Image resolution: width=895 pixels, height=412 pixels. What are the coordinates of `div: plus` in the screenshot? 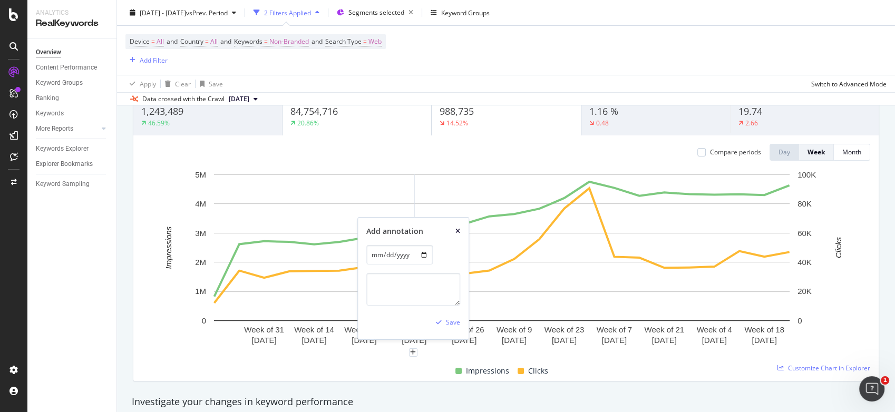 It's located at (413, 353).